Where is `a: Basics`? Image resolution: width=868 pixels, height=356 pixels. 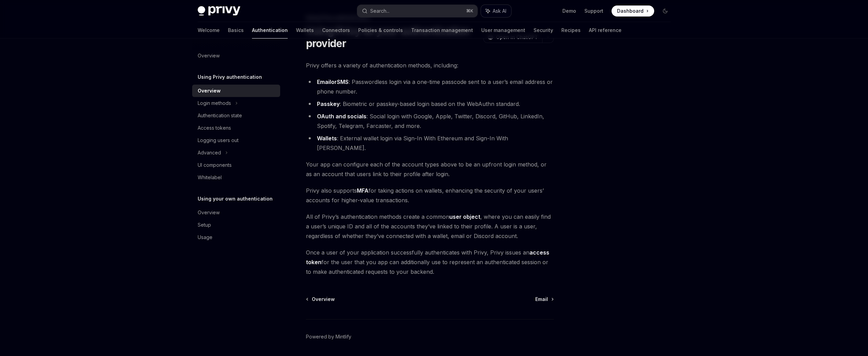
a: Basics is located at coordinates (236, 30).